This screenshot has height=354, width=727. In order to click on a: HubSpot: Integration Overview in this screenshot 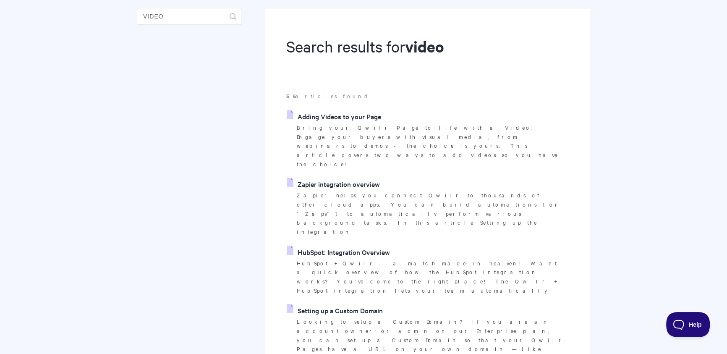, I will do `click(338, 252)`.